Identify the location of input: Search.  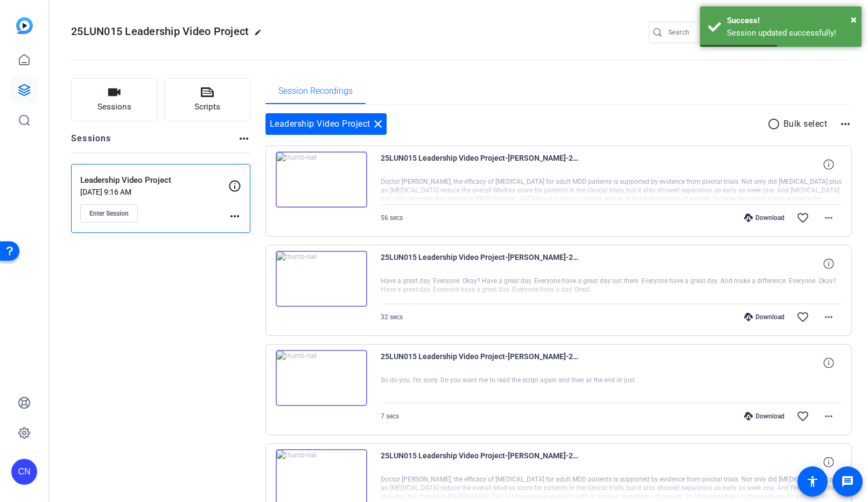
(717, 32).